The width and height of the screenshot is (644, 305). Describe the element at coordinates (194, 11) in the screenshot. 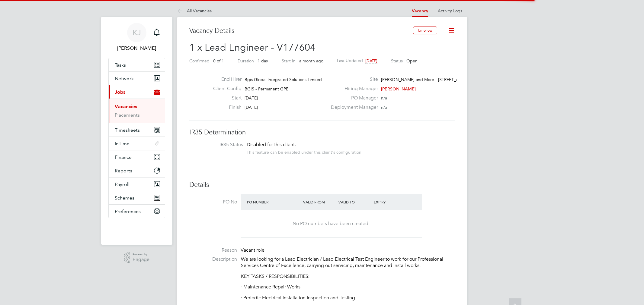

I see `a: All Vacancies` at that location.